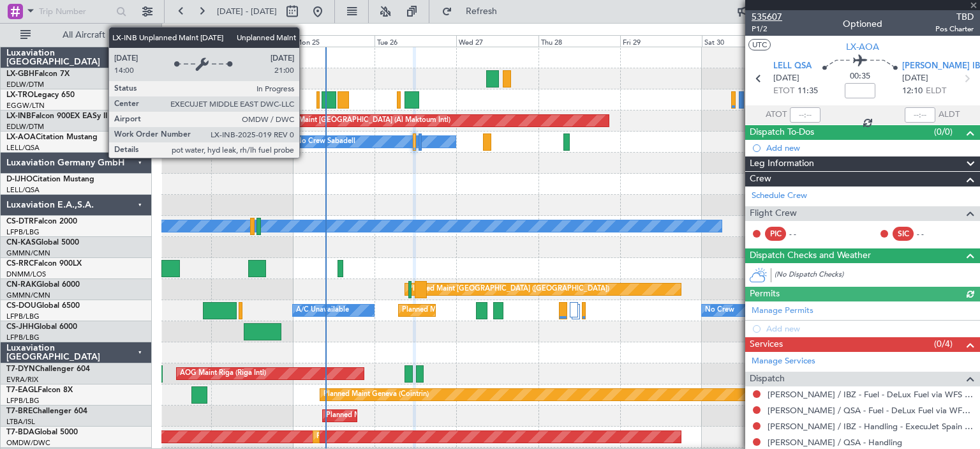 This screenshot has height=449, width=980. Describe the element at coordinates (20, 327) in the screenshot. I see `span: CS-JHH` at that location.